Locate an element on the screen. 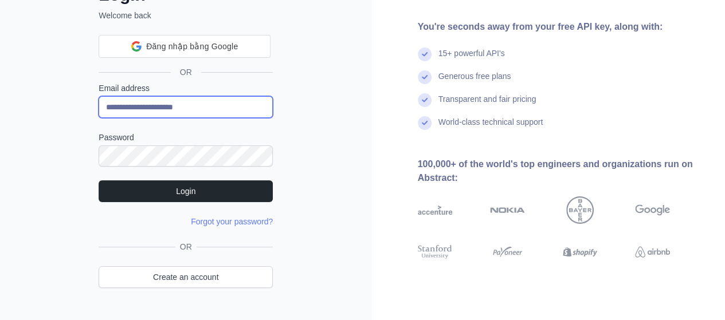 This screenshot has width=725, height=320. p: Welcome back is located at coordinates (186, 15).